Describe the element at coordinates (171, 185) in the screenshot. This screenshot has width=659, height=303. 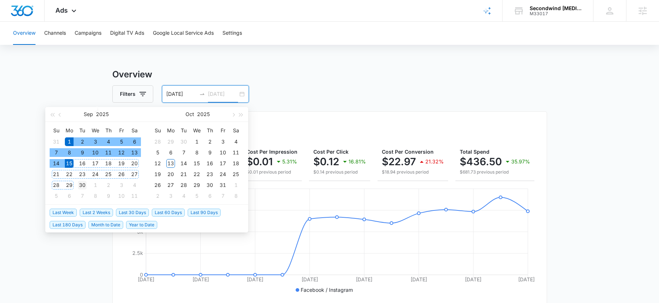
I see `td: 2025-10-27` at that location.